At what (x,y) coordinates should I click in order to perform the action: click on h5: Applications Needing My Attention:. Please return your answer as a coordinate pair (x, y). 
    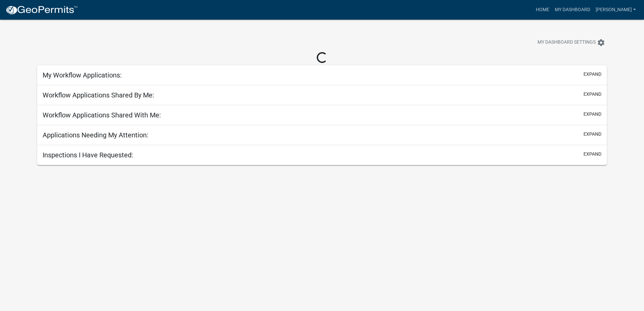
    Looking at the image, I should click on (95, 135).